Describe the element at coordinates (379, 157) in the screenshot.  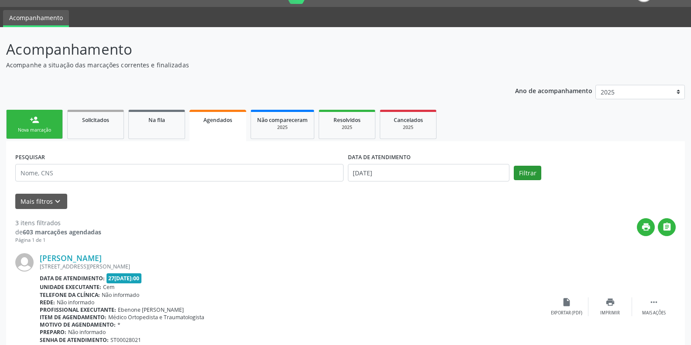
I see `label: DATA DE ATENDIMENTO` at that location.